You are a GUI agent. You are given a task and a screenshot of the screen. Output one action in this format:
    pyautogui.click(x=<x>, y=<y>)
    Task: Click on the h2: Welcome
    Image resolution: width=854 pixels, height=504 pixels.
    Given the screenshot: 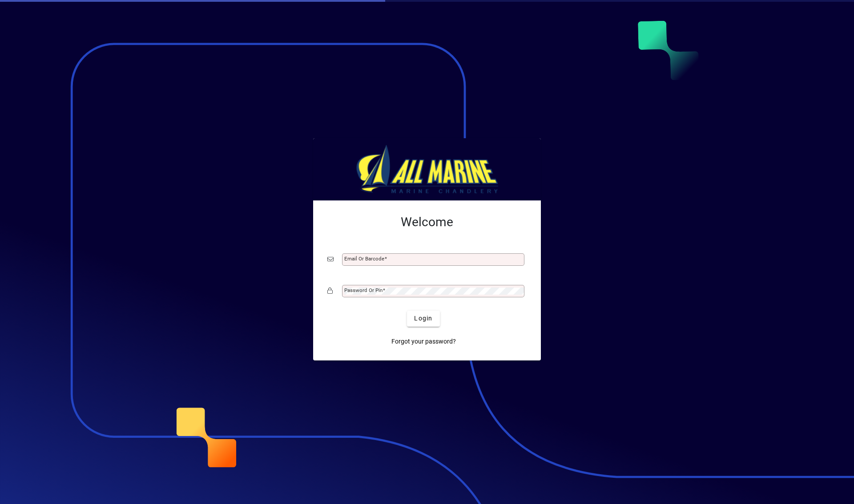 What is the action you would take?
    pyautogui.click(x=427, y=222)
    